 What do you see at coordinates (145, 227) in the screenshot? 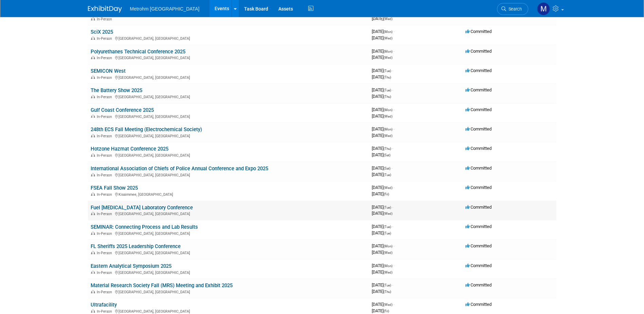
I see `a: SEMINAR: Connecting Process and Lab Results` at bounding box center [145, 227].